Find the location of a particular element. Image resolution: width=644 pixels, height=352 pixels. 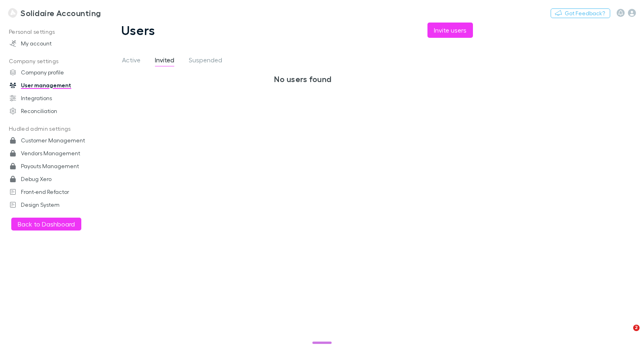

h1: Users is located at coordinates (138, 30).